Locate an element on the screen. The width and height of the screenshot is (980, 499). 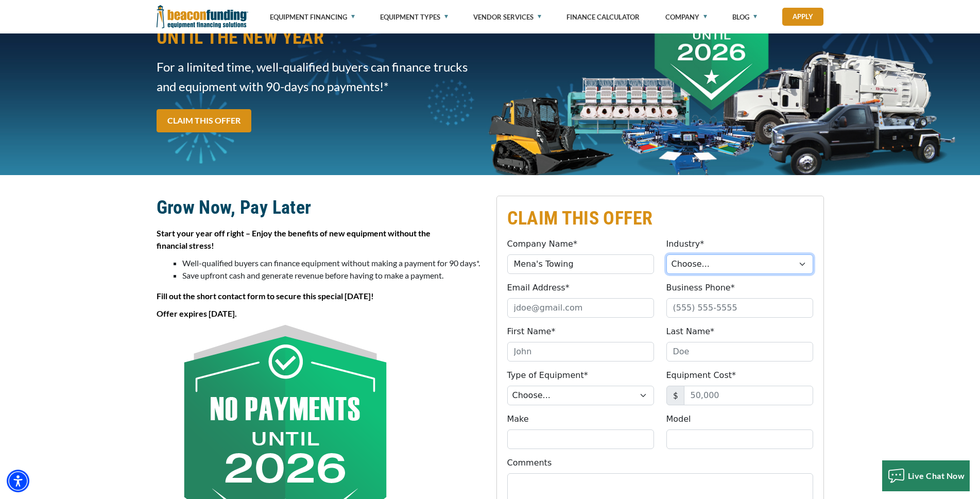
a: Apply is located at coordinates (802, 16).